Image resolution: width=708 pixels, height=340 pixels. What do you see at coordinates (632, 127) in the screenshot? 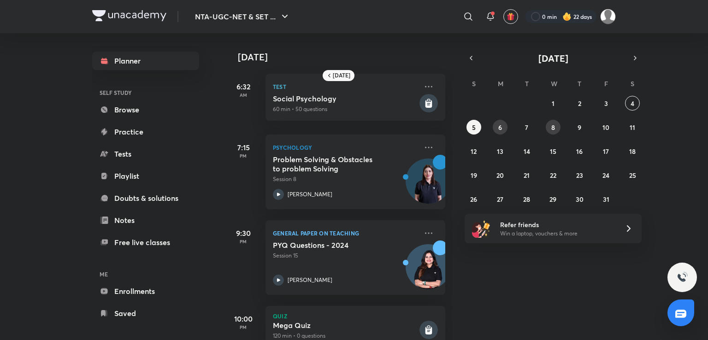
I see `abbr: October 11, 2025` at bounding box center [632, 127].